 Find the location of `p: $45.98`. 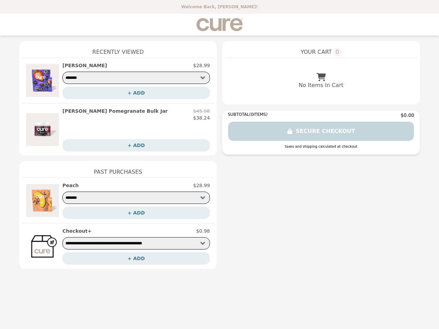

p: $45.98 is located at coordinates (201, 111).